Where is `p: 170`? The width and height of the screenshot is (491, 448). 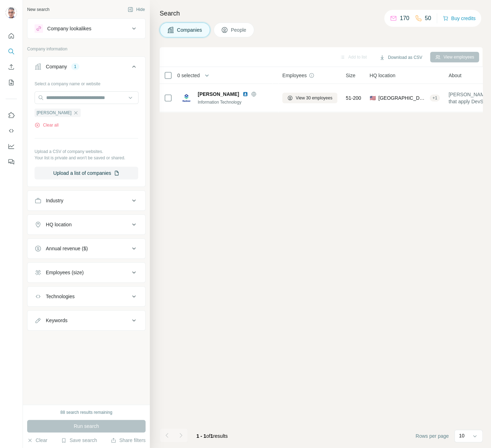
p: 170 is located at coordinates (404, 18).